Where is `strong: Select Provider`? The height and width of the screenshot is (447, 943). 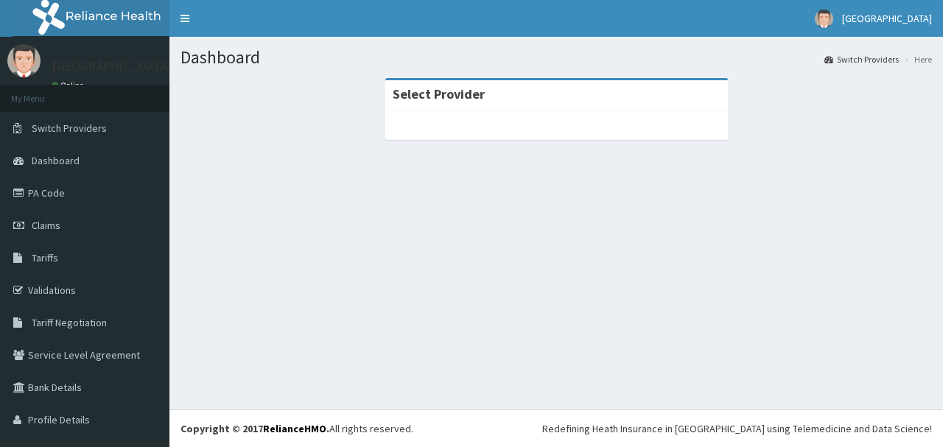 strong: Select Provider is located at coordinates (438, 94).